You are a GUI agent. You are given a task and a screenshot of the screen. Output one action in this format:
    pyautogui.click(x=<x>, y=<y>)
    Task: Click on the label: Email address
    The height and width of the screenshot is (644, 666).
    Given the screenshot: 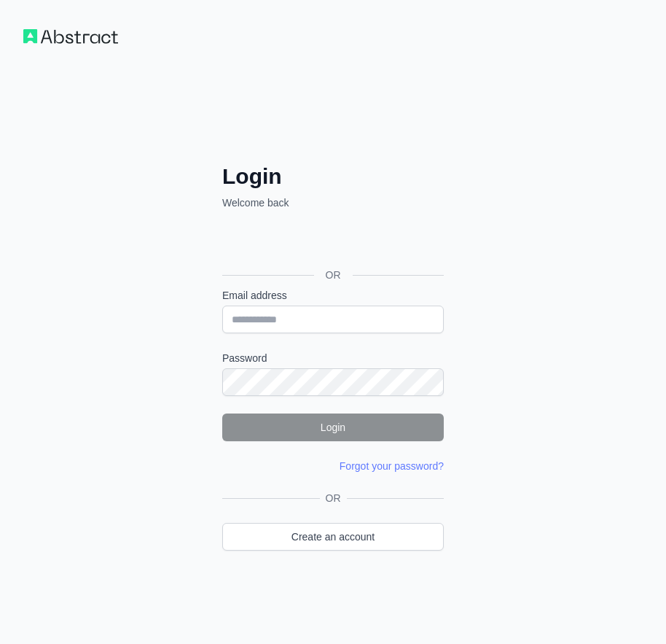 What is the action you would take?
    pyautogui.click(x=333, y=295)
    